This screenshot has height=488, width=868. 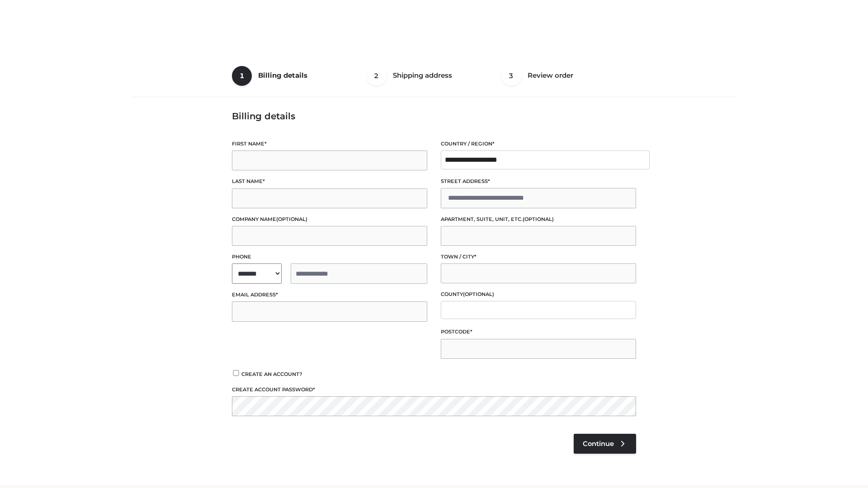 What do you see at coordinates (511, 76) in the screenshot?
I see `span: 3` at bounding box center [511, 76].